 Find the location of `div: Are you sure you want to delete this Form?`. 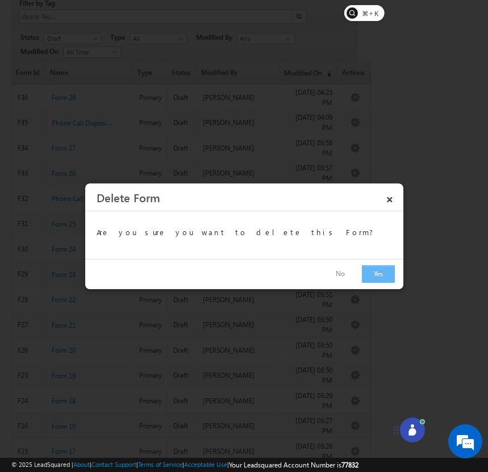

div: Are you sure you want to delete this Form? is located at coordinates (244, 235).